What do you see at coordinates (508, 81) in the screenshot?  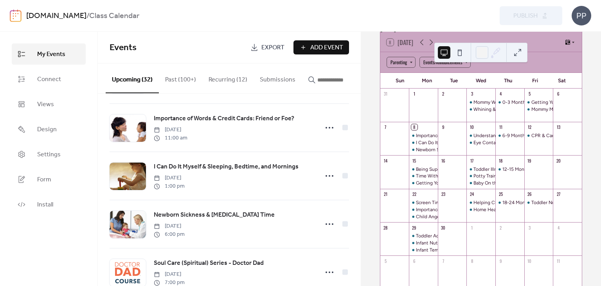 I see `div: Thu` at bounding box center [508, 81].